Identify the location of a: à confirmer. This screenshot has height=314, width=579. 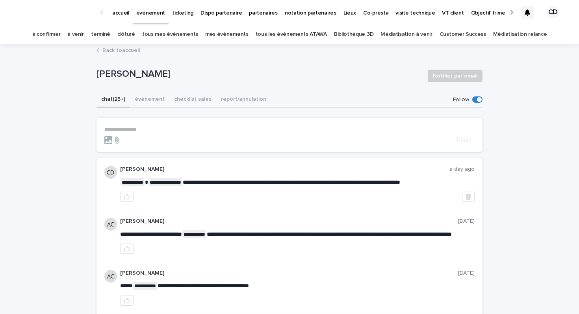
(46, 34).